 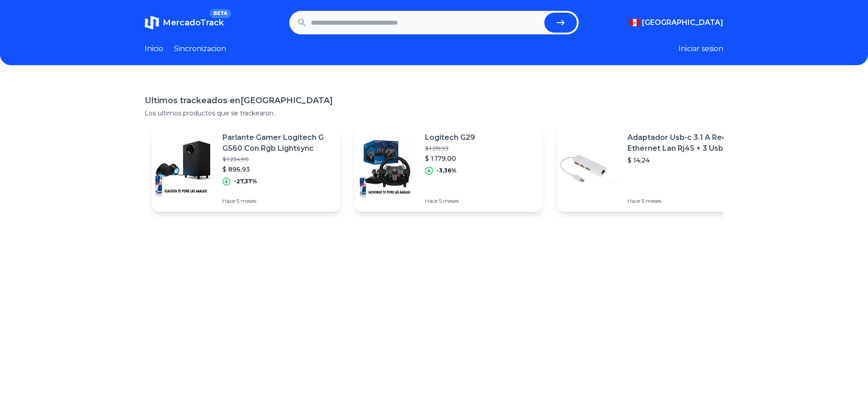 I want to click on a: MercadoTrackBETA, so click(x=184, y=23).